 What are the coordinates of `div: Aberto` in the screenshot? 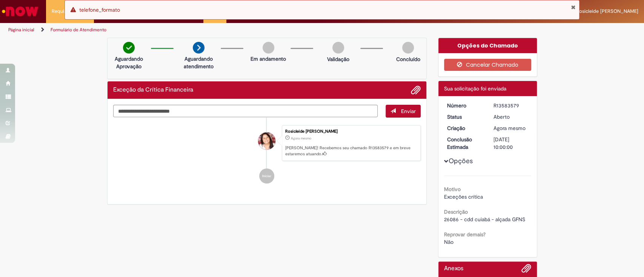 It's located at (511, 117).